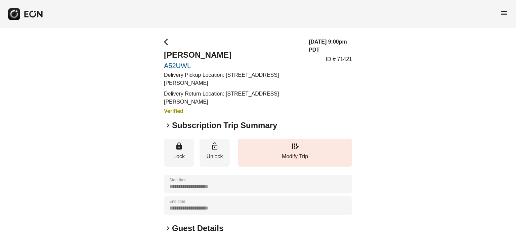  Describe the element at coordinates (224, 126) in the screenshot. I see `h2: Subscription Trip Summary` at that location.